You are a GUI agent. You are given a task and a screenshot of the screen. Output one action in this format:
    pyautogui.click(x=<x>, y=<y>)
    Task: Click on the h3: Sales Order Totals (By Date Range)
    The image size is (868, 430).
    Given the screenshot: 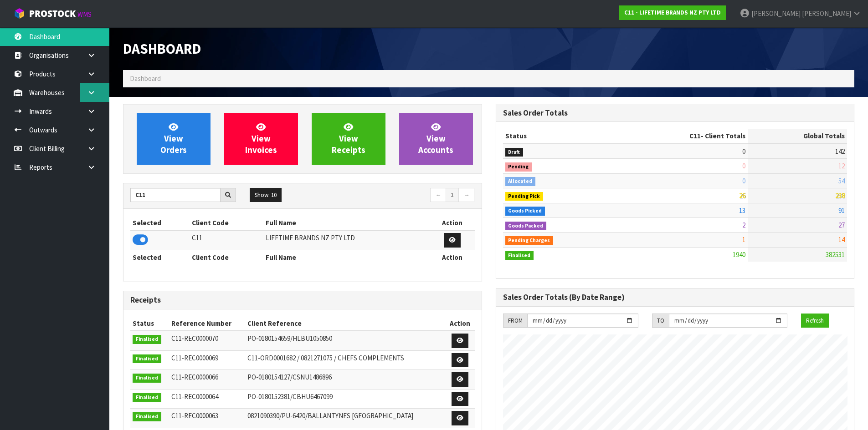 What is the action you would take?
    pyautogui.click(x=675, y=297)
    